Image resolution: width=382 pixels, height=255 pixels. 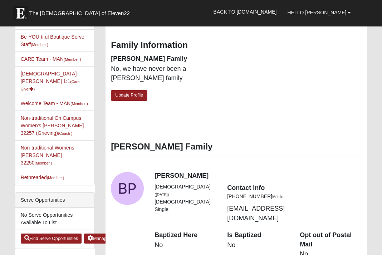 I want to click on li: No Serve Opportunities Available To List, so click(x=55, y=219).